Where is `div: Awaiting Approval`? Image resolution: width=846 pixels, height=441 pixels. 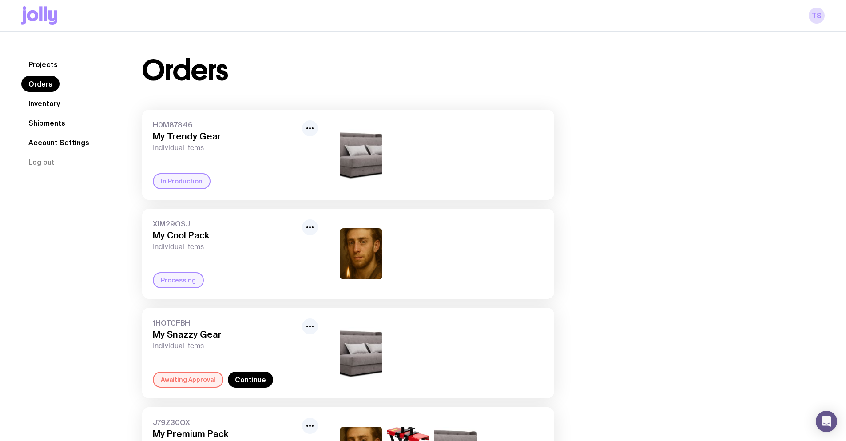 div: Awaiting Approval is located at coordinates (188, 380).